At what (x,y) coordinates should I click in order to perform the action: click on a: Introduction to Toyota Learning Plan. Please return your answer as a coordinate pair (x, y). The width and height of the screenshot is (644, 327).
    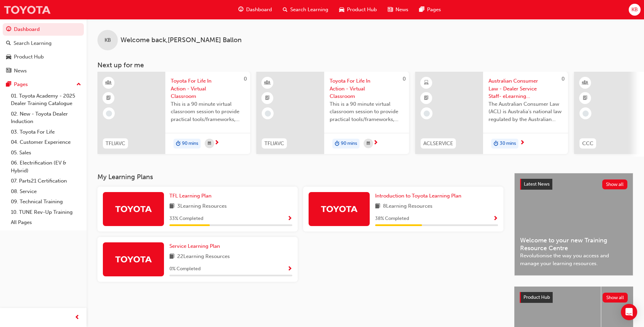
    Looking at the image, I should click on (419, 196).